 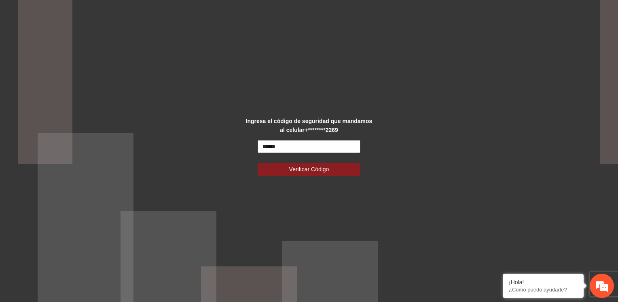 What do you see at coordinates (79, 223) in the screenshot?
I see `textarea: Escriba su mensaje y pulse “Intro”` at bounding box center [79, 223].